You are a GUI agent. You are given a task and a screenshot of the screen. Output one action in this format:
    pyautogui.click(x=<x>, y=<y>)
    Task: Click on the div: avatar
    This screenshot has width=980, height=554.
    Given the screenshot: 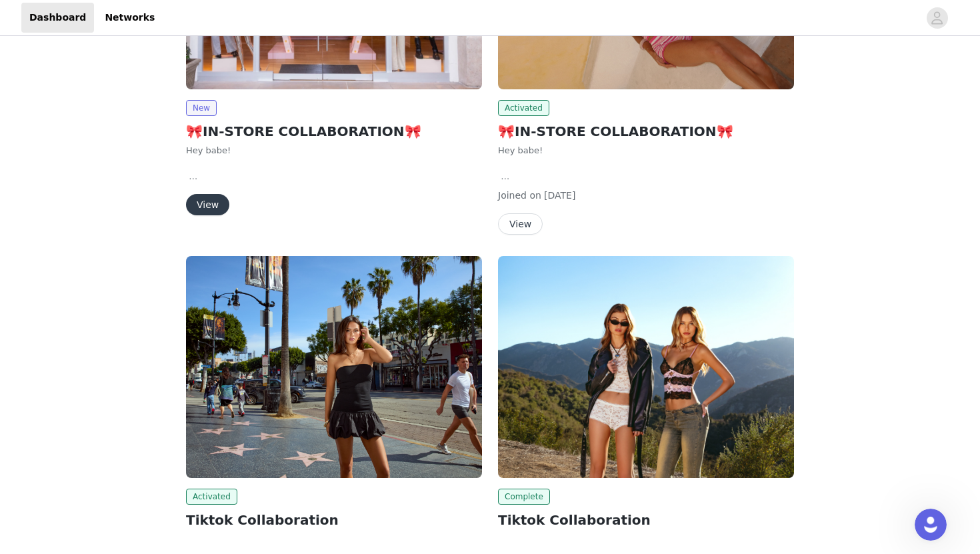 What is the action you would take?
    pyautogui.click(x=936, y=18)
    